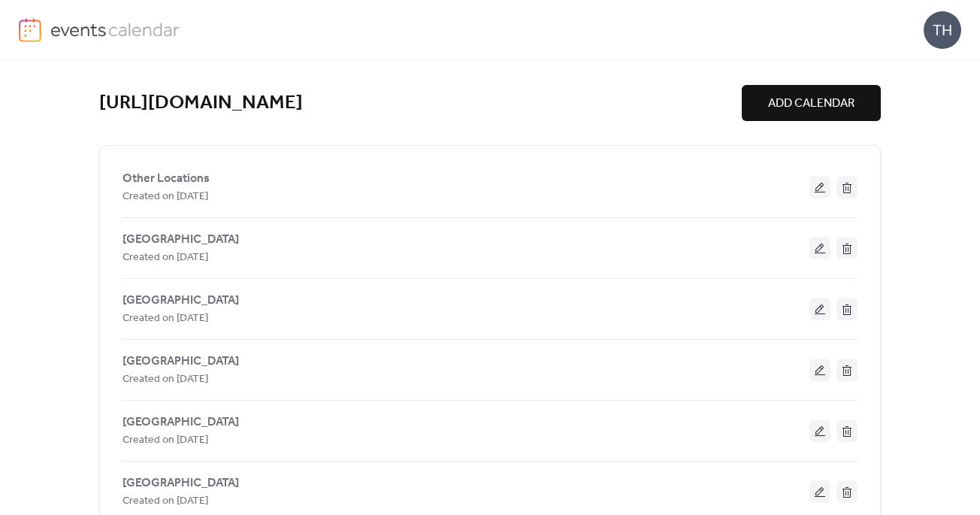  What do you see at coordinates (943, 30) in the screenshot?
I see `div: TH` at bounding box center [943, 30].